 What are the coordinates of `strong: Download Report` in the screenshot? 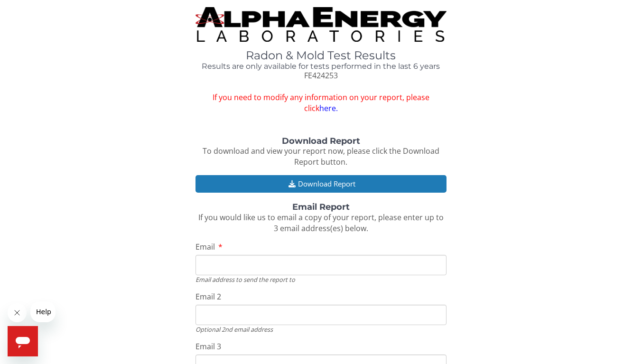 It's located at (321, 141).